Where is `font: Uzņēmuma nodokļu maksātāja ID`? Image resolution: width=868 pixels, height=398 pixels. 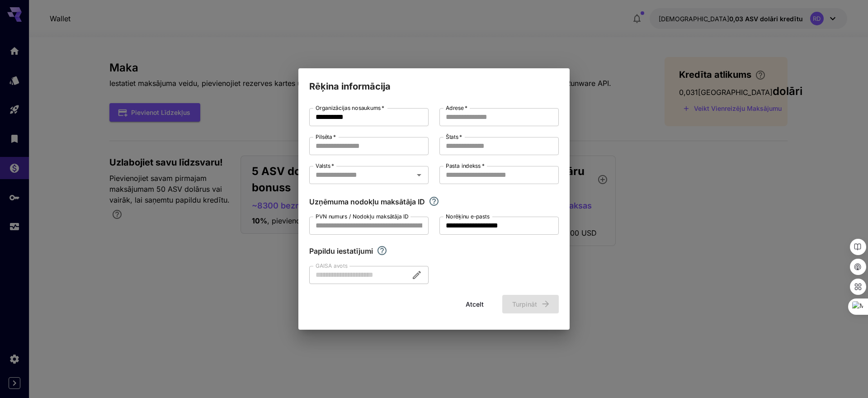 font: Uzņēmuma nodokļu maksātāja ID is located at coordinates (367, 202).